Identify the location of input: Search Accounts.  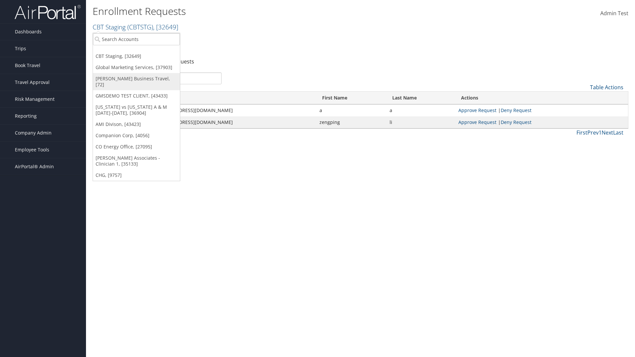
(136, 39).